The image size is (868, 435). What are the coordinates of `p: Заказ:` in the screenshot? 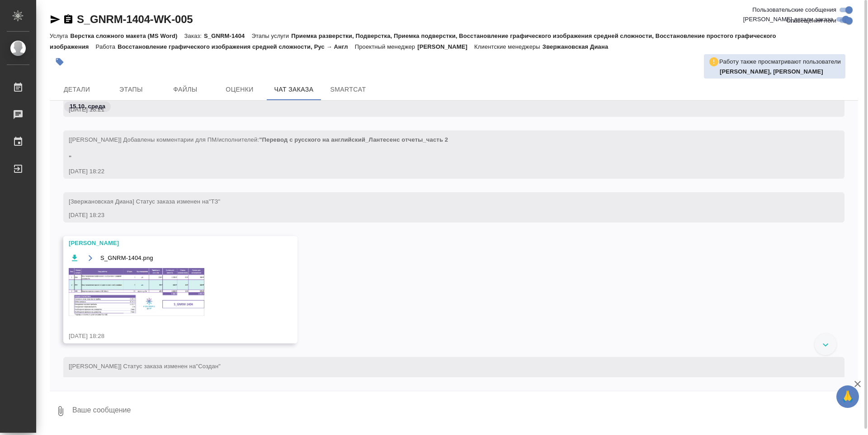 It's located at (194, 36).